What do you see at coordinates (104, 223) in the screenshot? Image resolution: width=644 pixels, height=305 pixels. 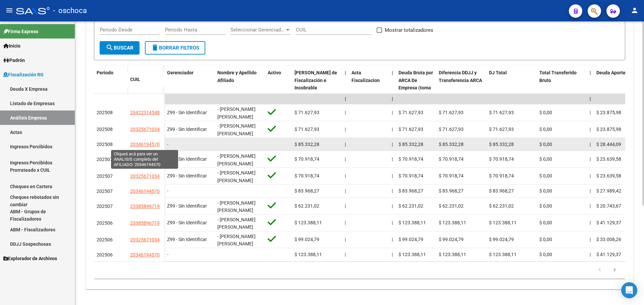 I see `span: 202506` at bounding box center [104, 223].